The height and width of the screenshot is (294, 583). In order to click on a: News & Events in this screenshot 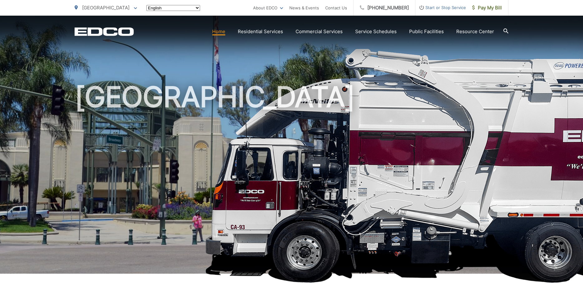, I will do `click(304, 8)`.